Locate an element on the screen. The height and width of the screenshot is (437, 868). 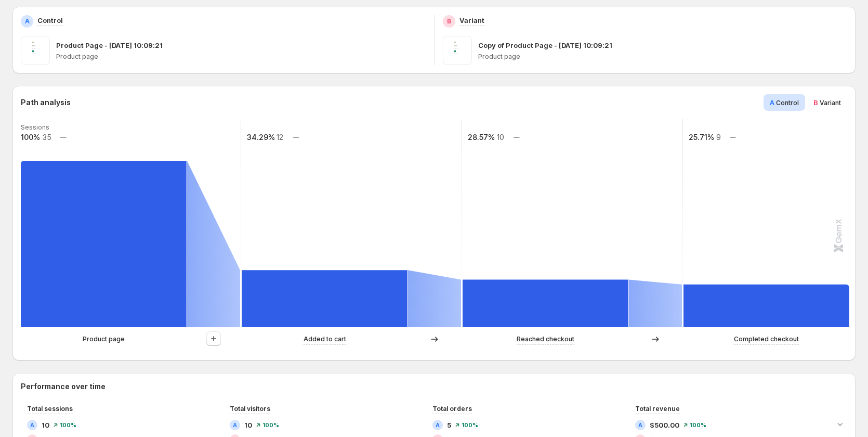
span: Total revenue is located at coordinates (657, 408).